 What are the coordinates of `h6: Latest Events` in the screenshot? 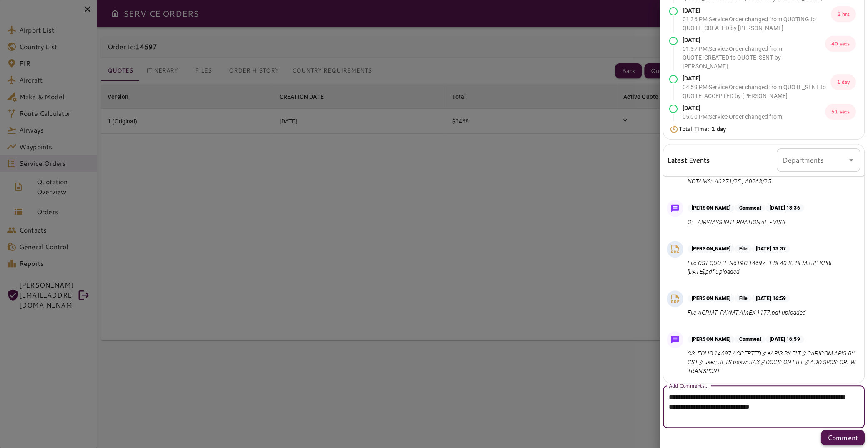 It's located at (689, 160).